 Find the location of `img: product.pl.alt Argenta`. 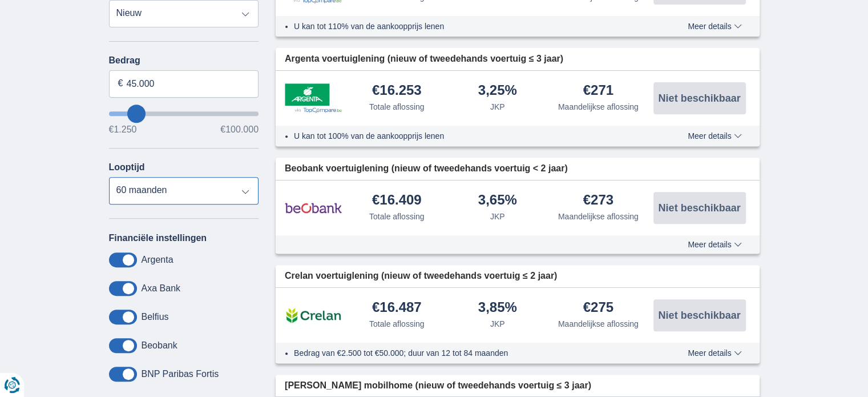

img: product.pl.alt Argenta is located at coordinates (313, 98).